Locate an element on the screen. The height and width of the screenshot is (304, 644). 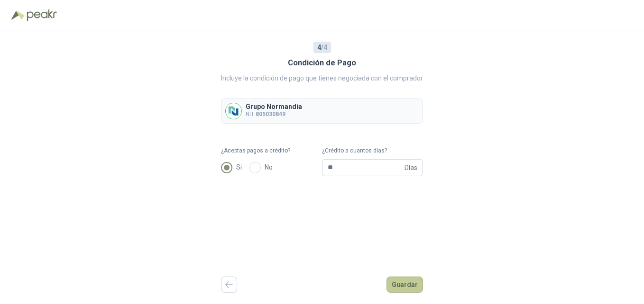
b: 4 is located at coordinates (319, 47).